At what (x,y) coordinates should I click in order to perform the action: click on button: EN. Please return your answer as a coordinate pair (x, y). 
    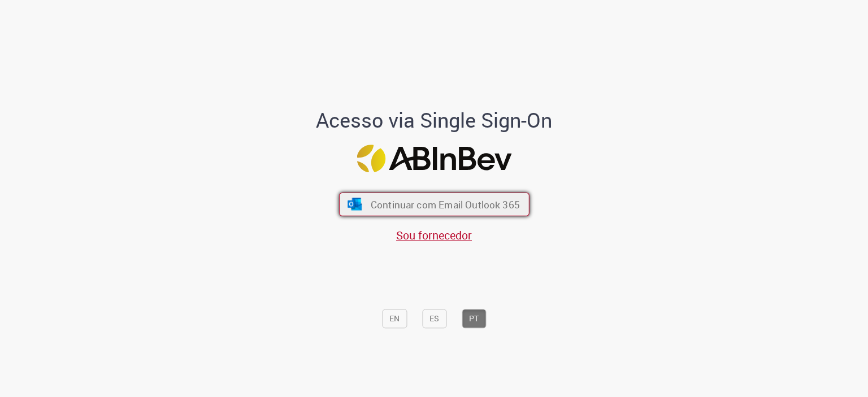
    Looking at the image, I should click on (394, 319).